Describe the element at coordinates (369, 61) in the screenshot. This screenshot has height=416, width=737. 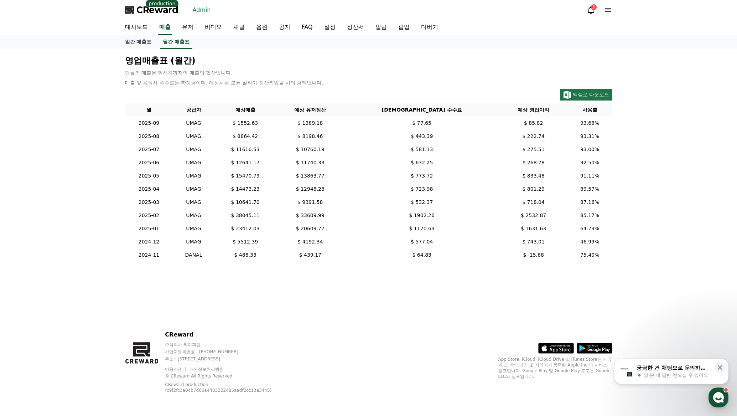
I see `p: 영업매출표 (월간)` at that location.